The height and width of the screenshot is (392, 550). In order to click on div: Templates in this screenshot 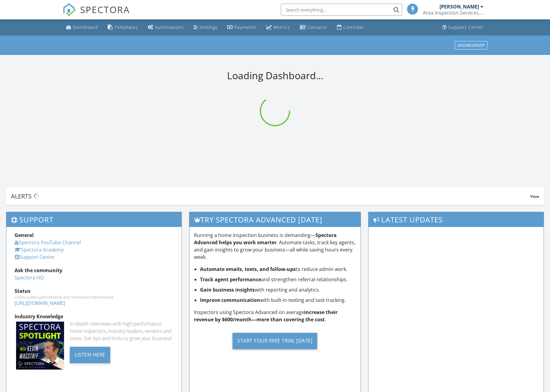, I will do `click(126, 27)`.